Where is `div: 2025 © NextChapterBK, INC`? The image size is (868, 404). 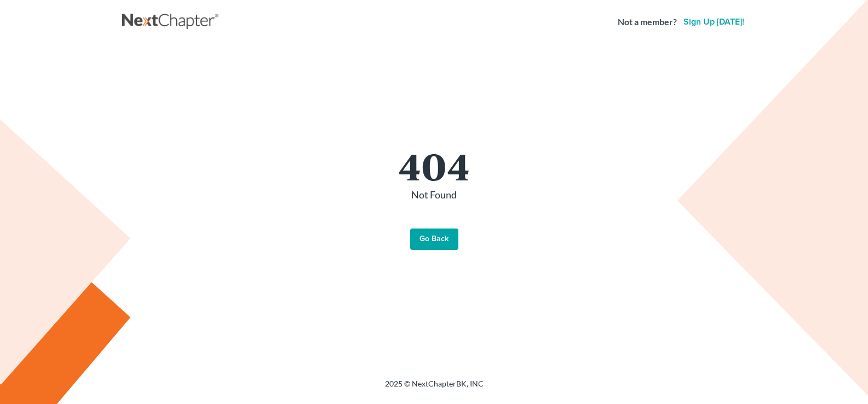
div: 2025 © NextChapterBK, INC is located at coordinates (434, 388).